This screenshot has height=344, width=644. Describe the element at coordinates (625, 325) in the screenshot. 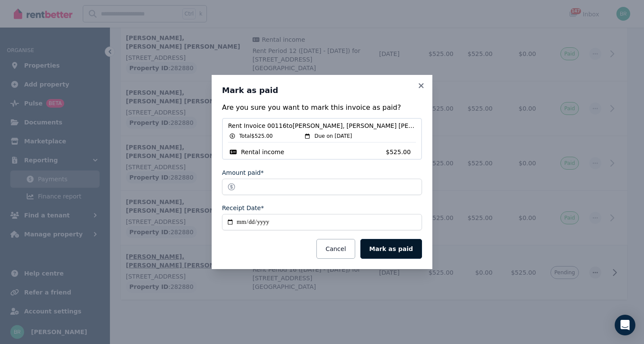

I see `div: Open Intercom Messenger` at that location.